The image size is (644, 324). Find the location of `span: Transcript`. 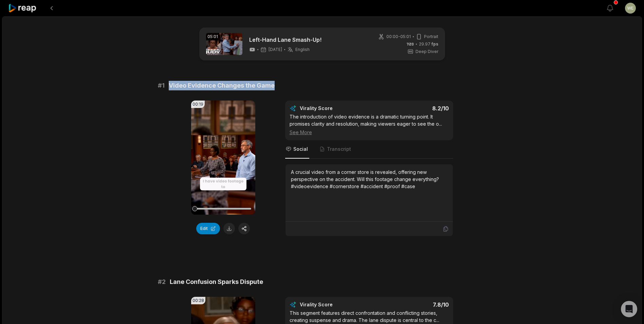

span: Transcript is located at coordinates (339, 149).